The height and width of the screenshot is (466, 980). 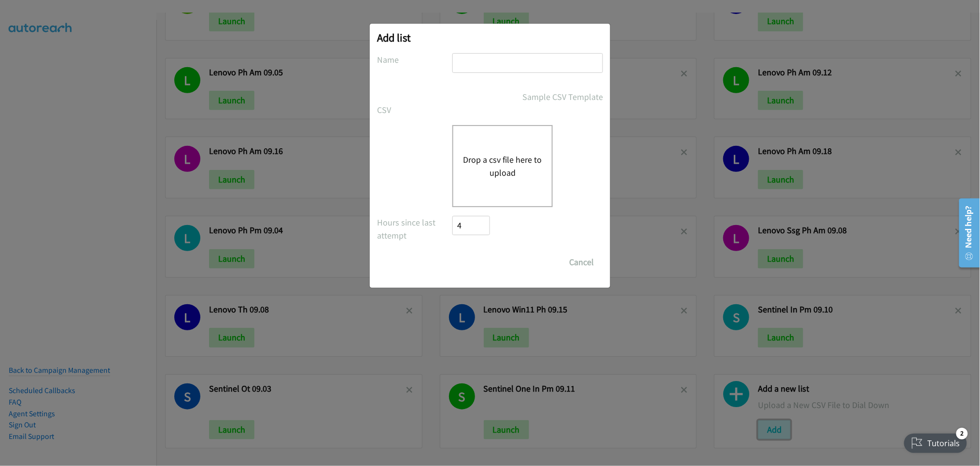 What do you see at coordinates (64, 10) in the screenshot?
I see `upt-list-badge: 2` at bounding box center [64, 10].